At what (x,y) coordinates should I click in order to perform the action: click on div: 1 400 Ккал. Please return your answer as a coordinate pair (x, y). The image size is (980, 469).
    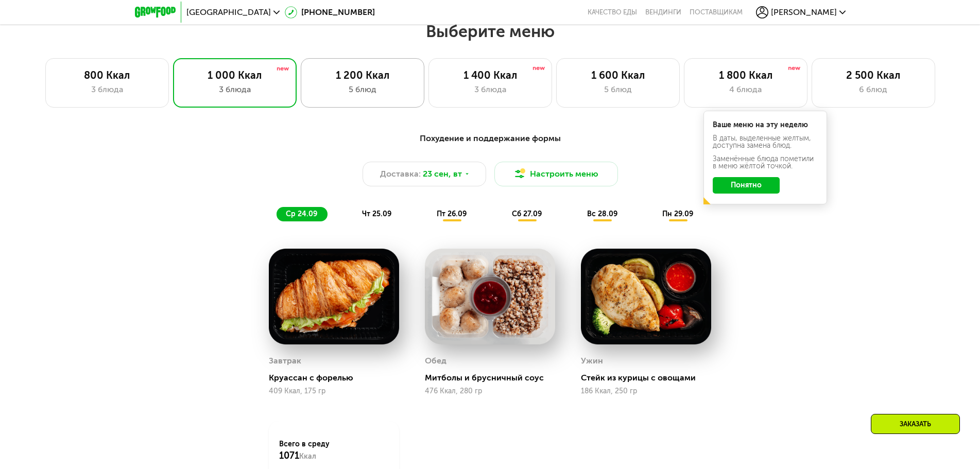
    Looking at the image, I should click on (490, 75).